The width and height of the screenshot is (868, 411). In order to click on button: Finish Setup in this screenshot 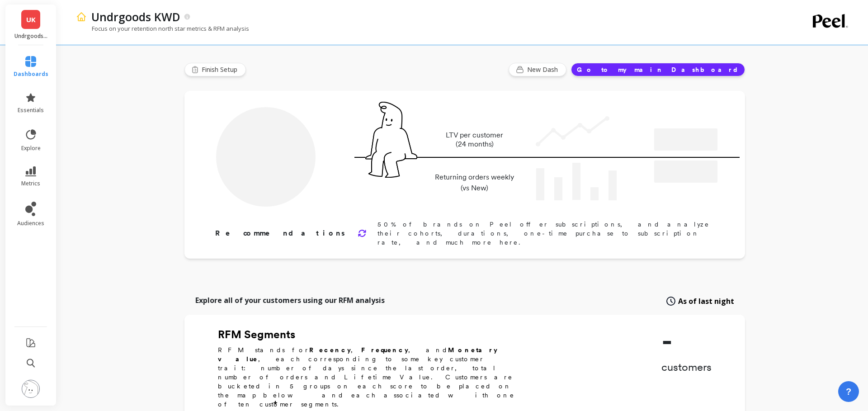, I will do `click(215, 70)`.